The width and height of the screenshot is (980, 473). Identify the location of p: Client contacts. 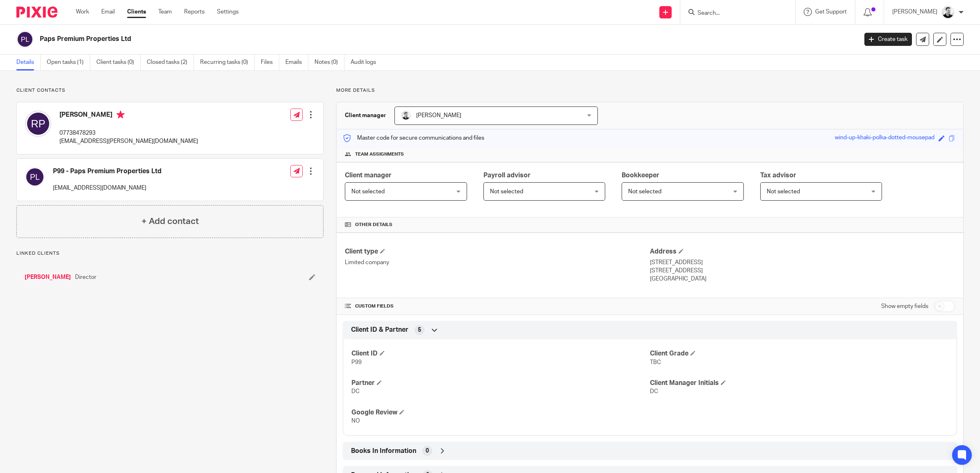
(170, 91).